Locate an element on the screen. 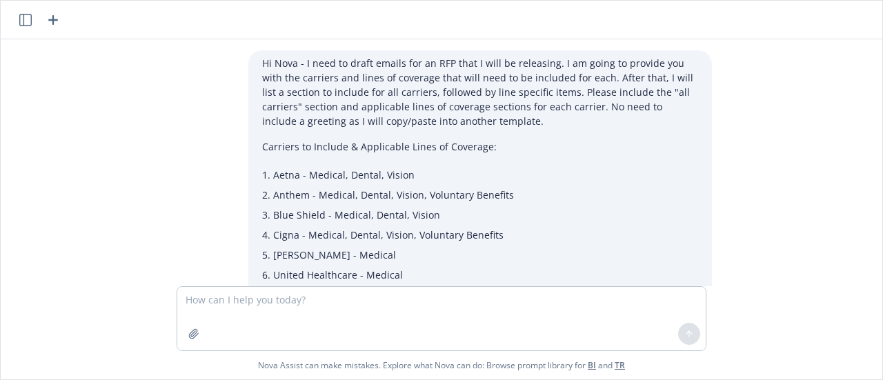 The width and height of the screenshot is (883, 380). p: Hi Nova - I need to draft emails for an RFP that I will be releasing. I am going to provide you w... is located at coordinates (480, 92).